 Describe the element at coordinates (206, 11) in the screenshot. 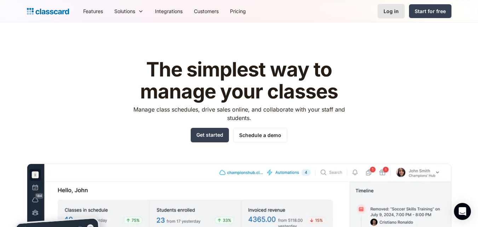

I see `a: Customers` at that location.